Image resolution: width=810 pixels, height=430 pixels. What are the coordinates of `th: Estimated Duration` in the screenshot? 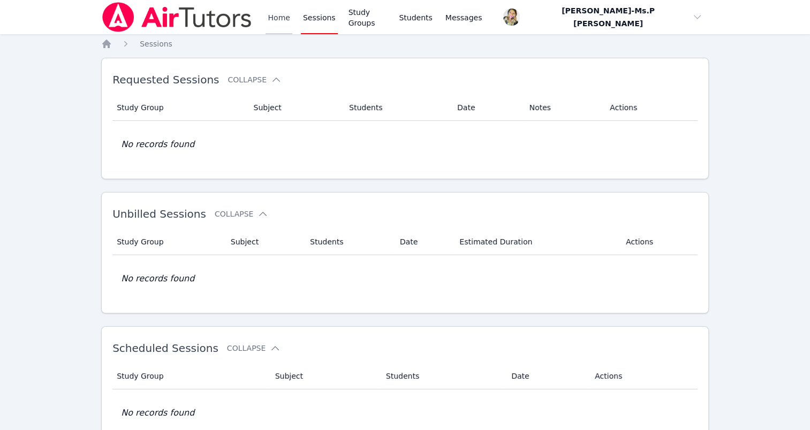 It's located at (536, 242).